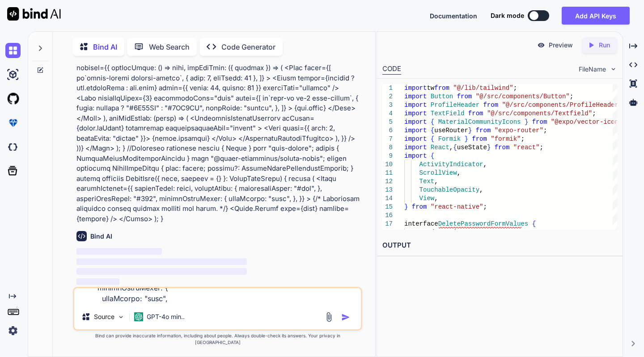 This screenshot has width=644, height=357. Describe the element at coordinates (388, 131) in the screenshot. I see `div: 6` at that location.